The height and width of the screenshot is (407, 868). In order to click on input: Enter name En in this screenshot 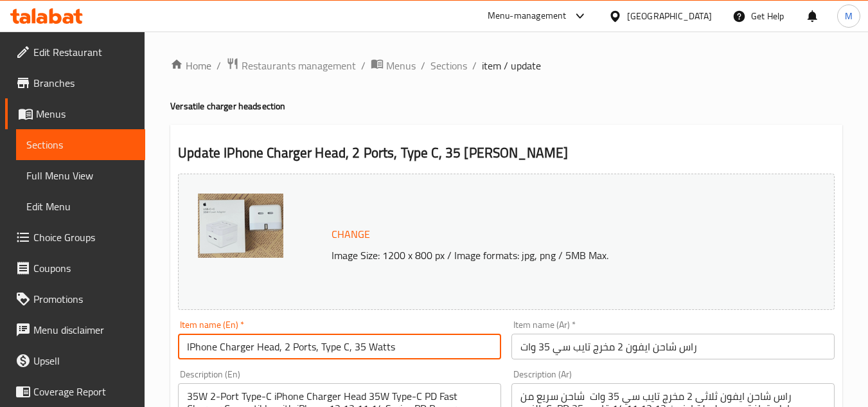, I will do `click(339, 346)`.